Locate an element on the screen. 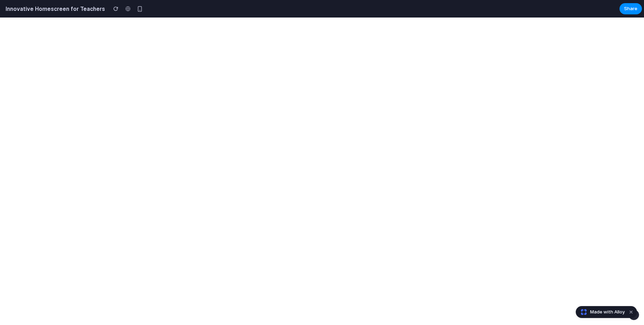 This screenshot has height=325, width=644. span: Made with Alloy is located at coordinates (607, 312).